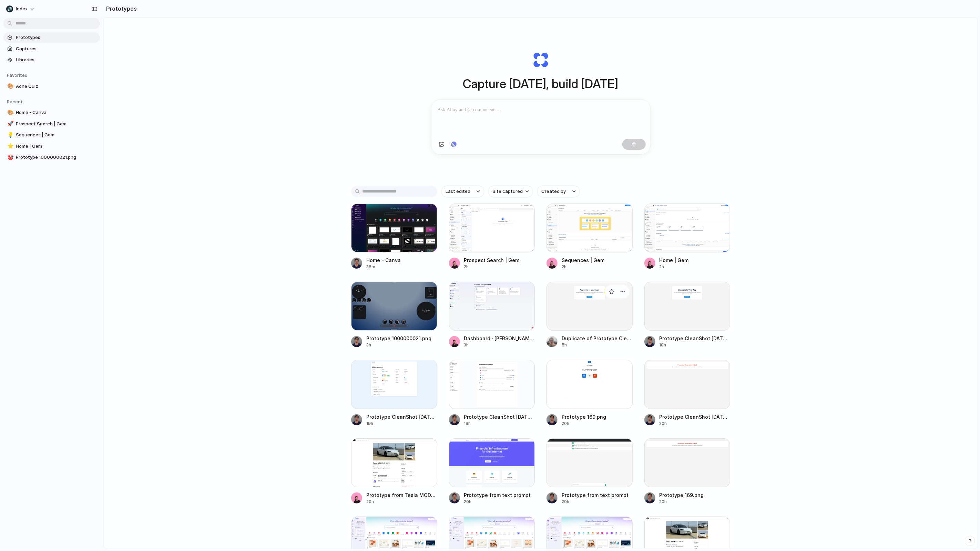  I want to click on div: 5h, so click(597, 345).